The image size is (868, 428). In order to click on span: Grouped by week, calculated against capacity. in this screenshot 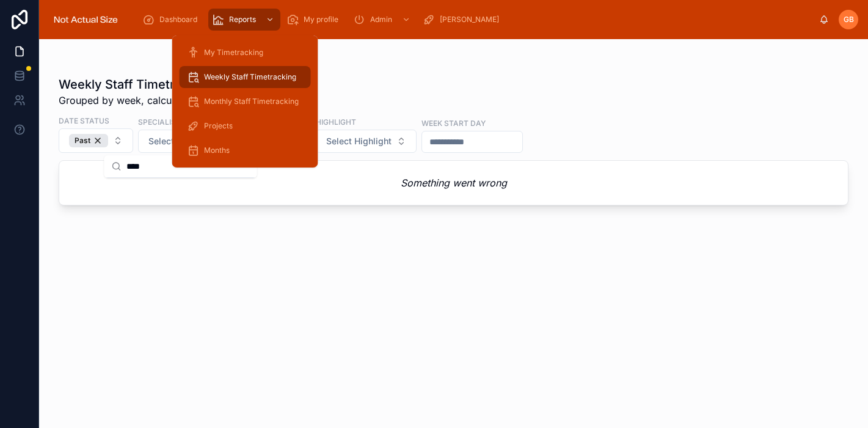, I will do `click(167, 101)`.